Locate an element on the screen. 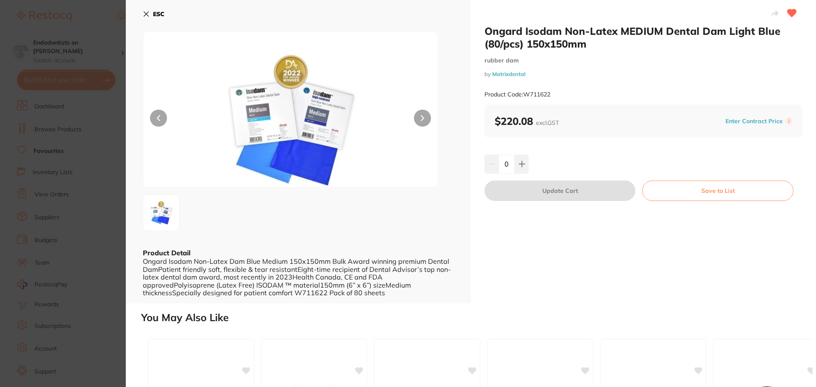 Image resolution: width=816 pixels, height=387 pixels. button: Save to List is located at coordinates (717, 191).